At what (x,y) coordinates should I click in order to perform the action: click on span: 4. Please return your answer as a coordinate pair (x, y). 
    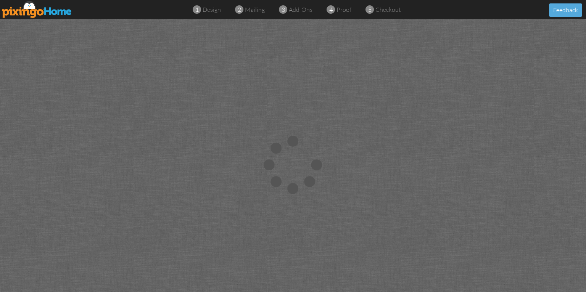
    Looking at the image, I should click on (331, 10).